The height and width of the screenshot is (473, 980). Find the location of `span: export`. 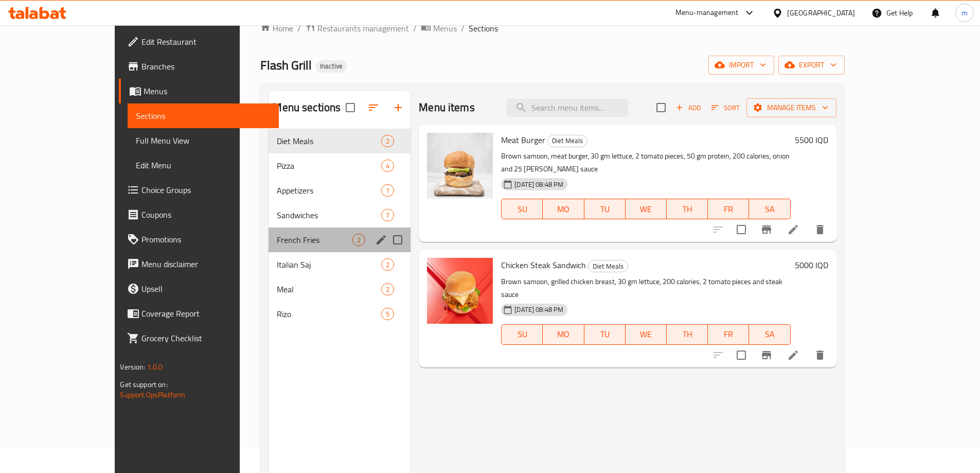

span: export is located at coordinates (812, 65).